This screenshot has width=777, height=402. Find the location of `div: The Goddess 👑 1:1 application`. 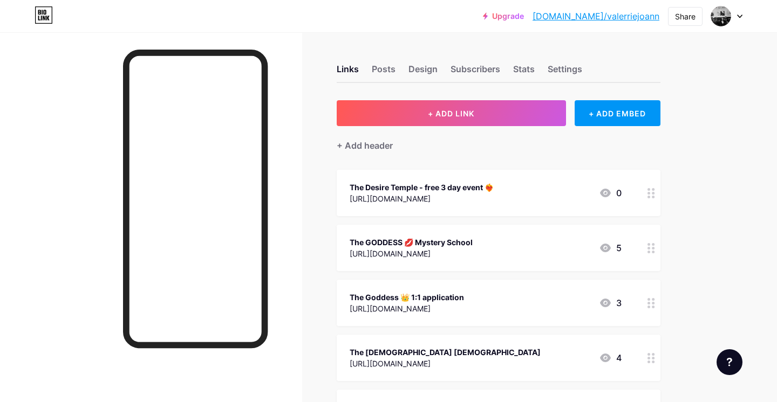

div: The Goddess 👑 1:1 application is located at coordinates (407, 297).